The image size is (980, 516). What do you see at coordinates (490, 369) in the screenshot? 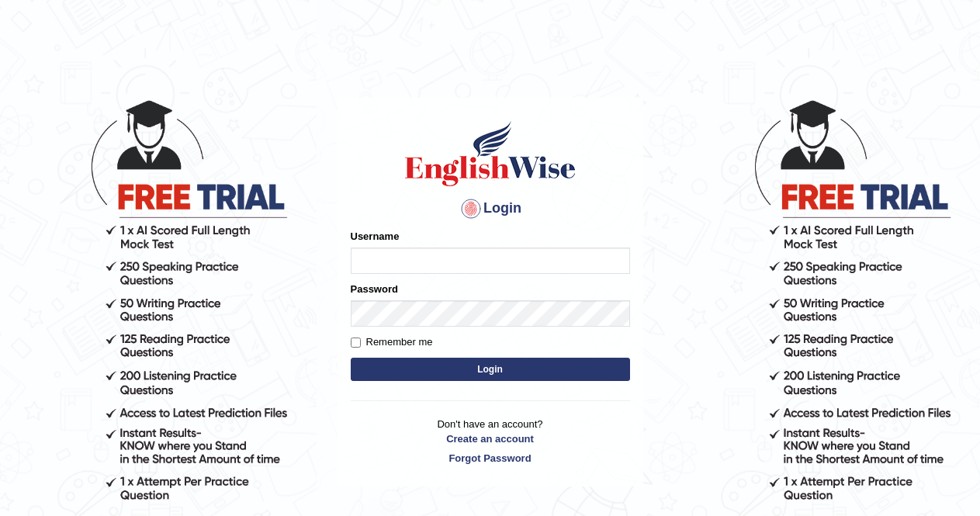
I see `button: Login` at bounding box center [490, 369].